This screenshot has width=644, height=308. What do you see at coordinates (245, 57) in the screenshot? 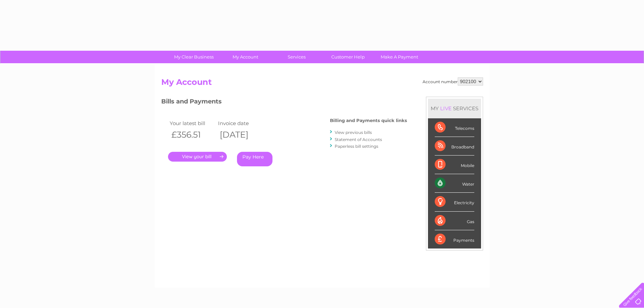
I see `a: My Account` at bounding box center [245, 57].